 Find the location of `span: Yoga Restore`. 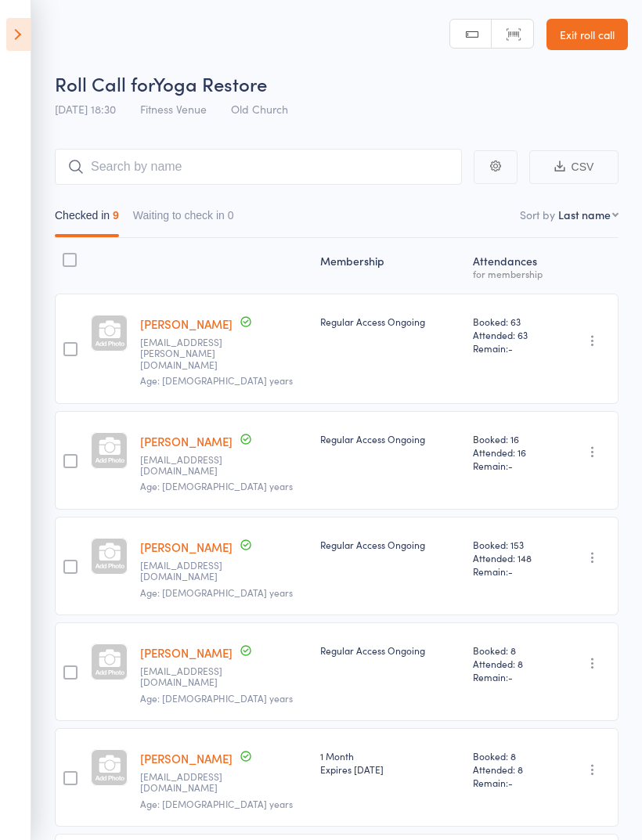

span: Yoga Restore is located at coordinates (210, 84).